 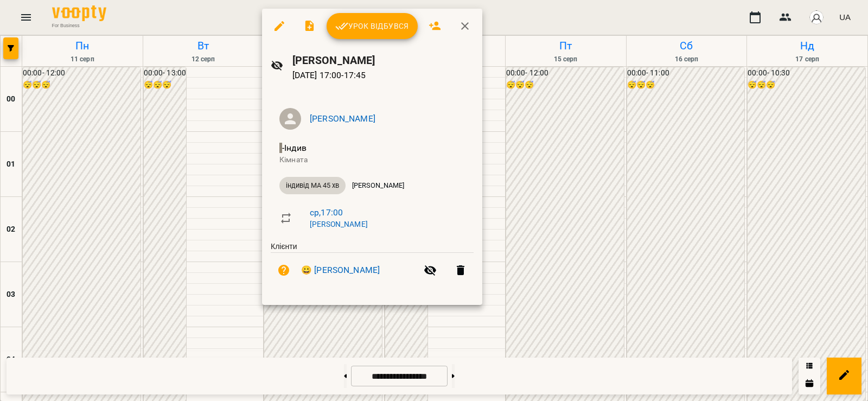 I want to click on button: Урок відбувся, so click(x=372, y=26).